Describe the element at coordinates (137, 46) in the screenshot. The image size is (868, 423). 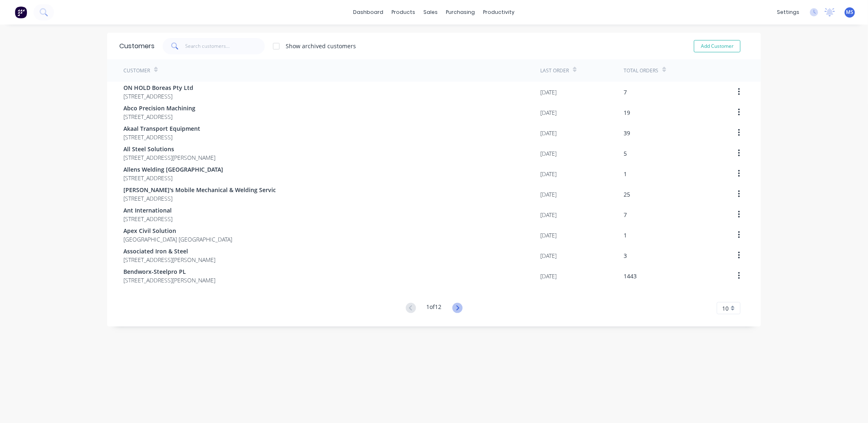
I see `div: Customers` at that location.